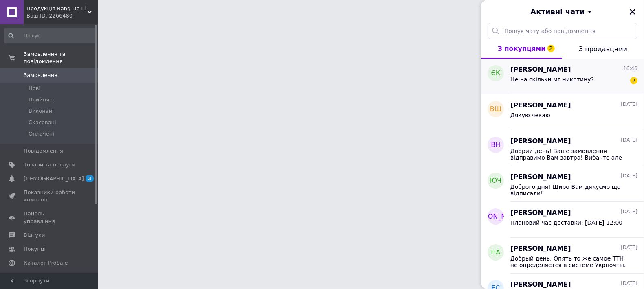 This screenshot has height=289, width=644. What do you see at coordinates (495, 253) in the screenshot?
I see `span: НА` at bounding box center [495, 253].